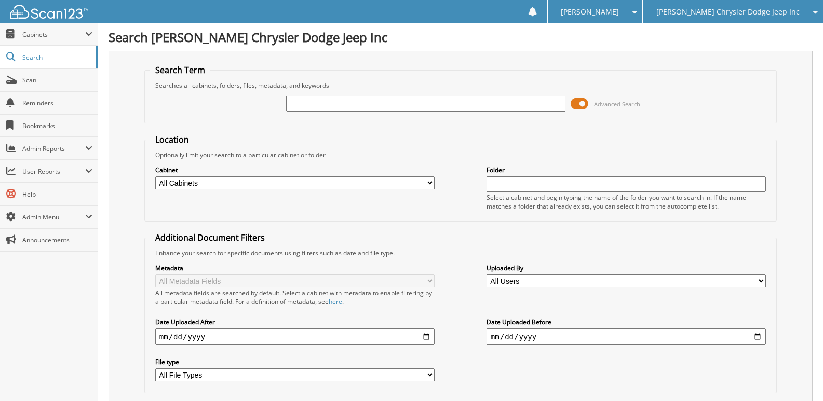 Image resolution: width=823 pixels, height=401 pixels. I want to click on span: User Reports, so click(53, 171).